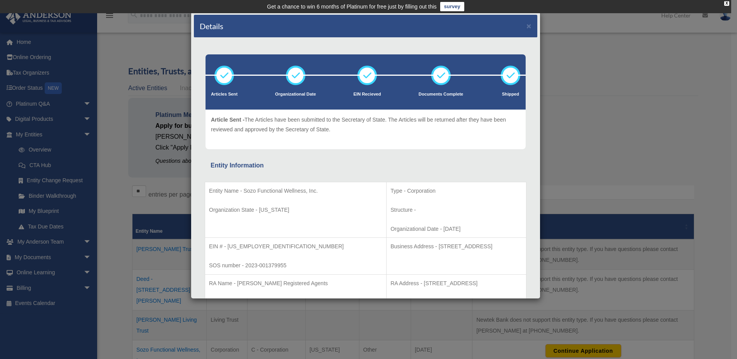 The width and height of the screenshot is (737, 359). I want to click on p: Nominee Info - false, so click(456, 302).